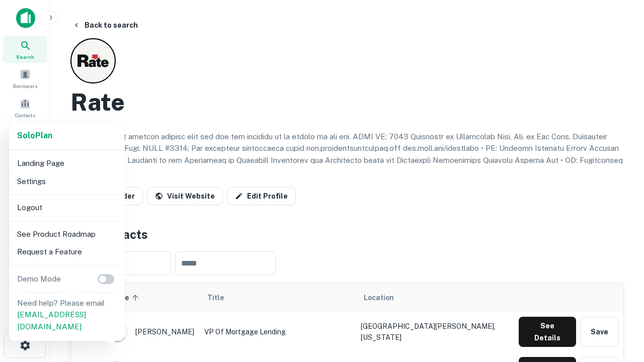  What do you see at coordinates (67, 164) in the screenshot?
I see `li: Landing Page` at bounding box center [67, 164].